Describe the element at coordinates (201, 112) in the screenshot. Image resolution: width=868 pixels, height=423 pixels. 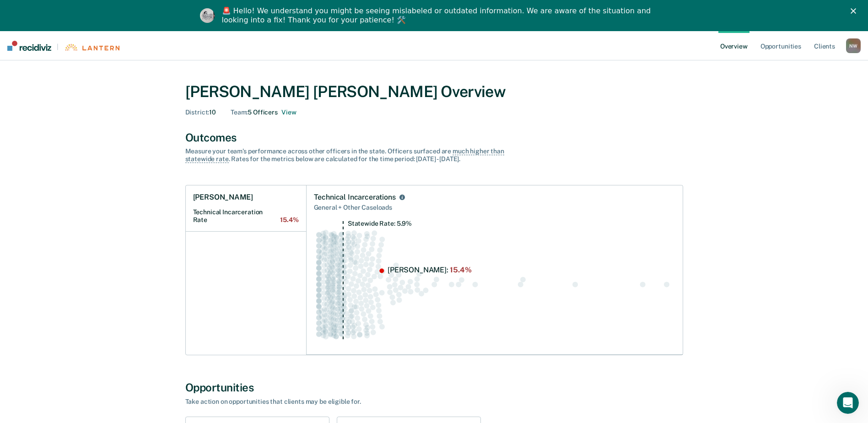
I see `div: 10` at that location.